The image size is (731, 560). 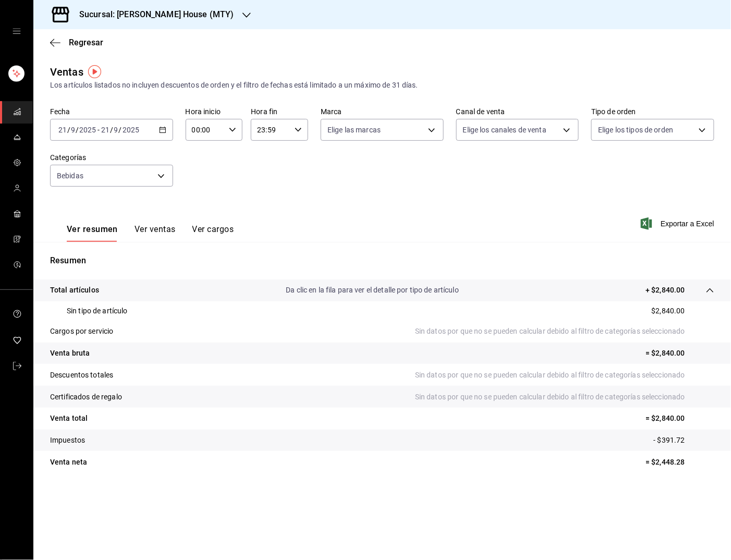 What do you see at coordinates (112, 112) in the screenshot?
I see `label: Fecha` at bounding box center [112, 112].